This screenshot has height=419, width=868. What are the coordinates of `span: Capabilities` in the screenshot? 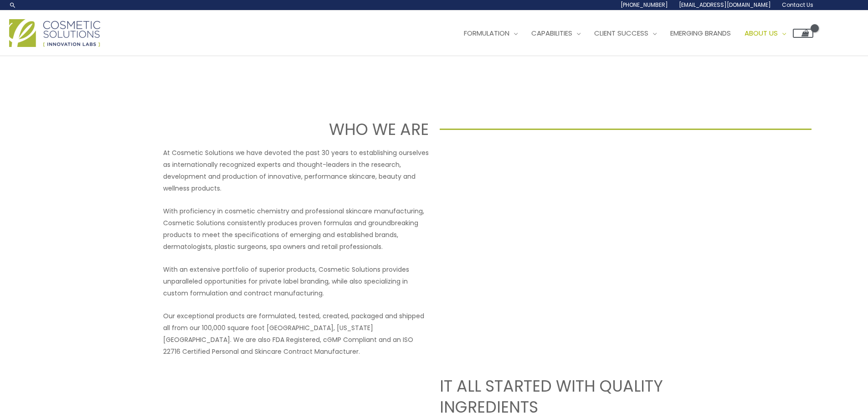 It's located at (552, 33).